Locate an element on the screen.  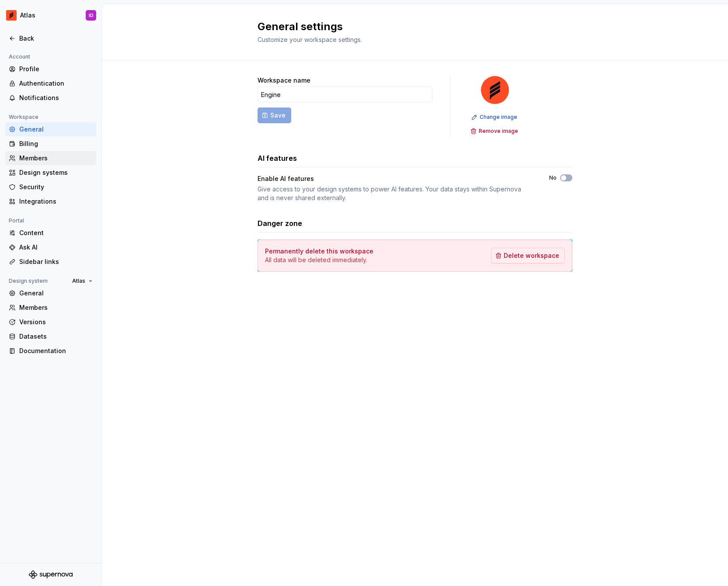
a: Billing is located at coordinates (51, 144).